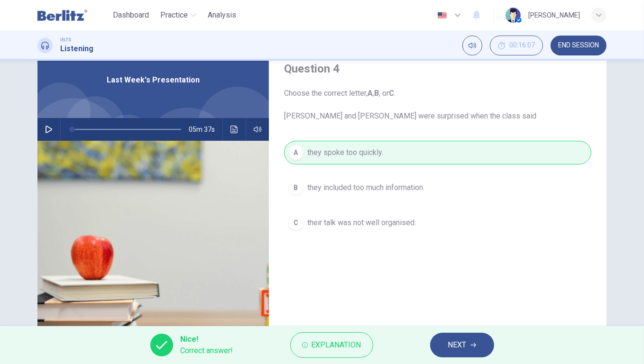 The width and height of the screenshot is (644, 364). I want to click on div: Hide, so click(516, 45).